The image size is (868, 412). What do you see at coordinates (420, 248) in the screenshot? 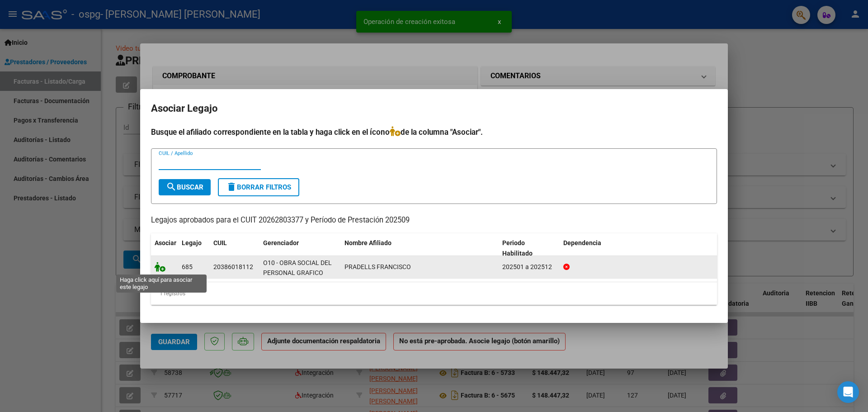
I see `datatable-header-cell: Nombre Afiliado` at bounding box center [420, 248].